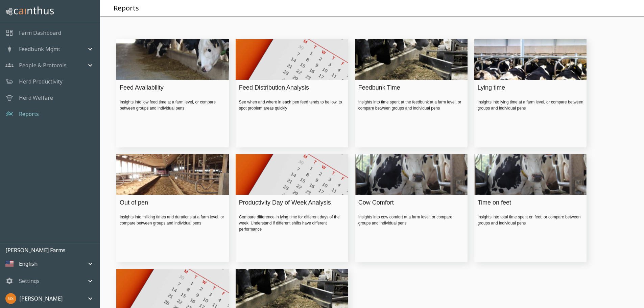 The height and width of the screenshot is (308, 644). Describe the element at coordinates (531, 174) in the screenshot. I see `img: Time on feet` at that location.